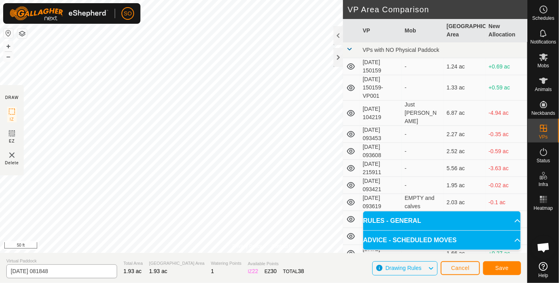  I want to click on span: Animals, so click(543, 89).